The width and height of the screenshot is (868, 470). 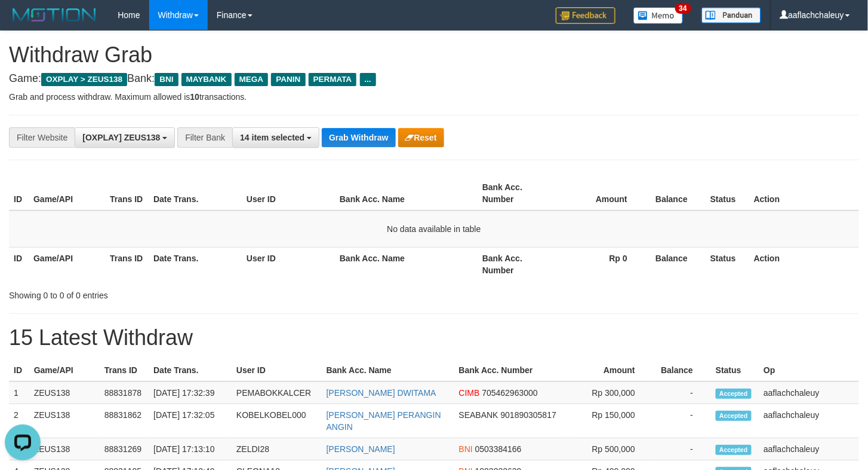 What do you see at coordinates (683, 9) in the screenshot?
I see `span: 34` at bounding box center [683, 9].